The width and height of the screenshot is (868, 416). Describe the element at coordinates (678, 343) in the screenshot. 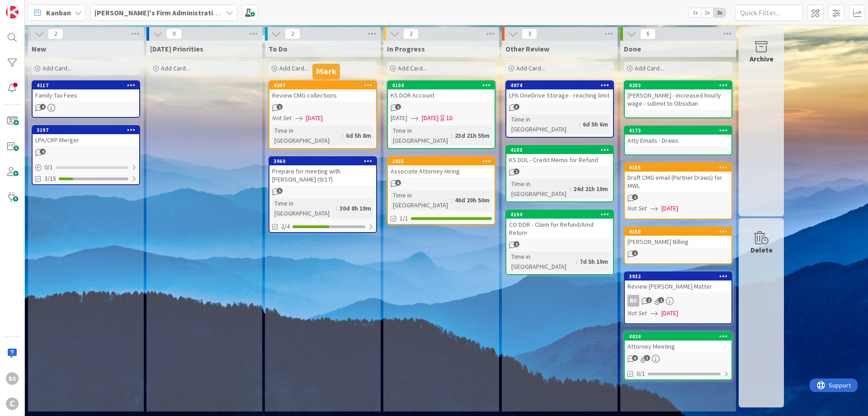

I see `div: 4020Attorney Meeting` at that location.